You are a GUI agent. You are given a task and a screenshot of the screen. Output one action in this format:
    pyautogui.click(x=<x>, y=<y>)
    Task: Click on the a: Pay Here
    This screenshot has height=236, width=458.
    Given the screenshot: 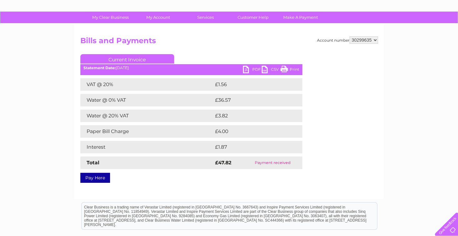 What is the action you would take?
    pyautogui.click(x=95, y=177)
    